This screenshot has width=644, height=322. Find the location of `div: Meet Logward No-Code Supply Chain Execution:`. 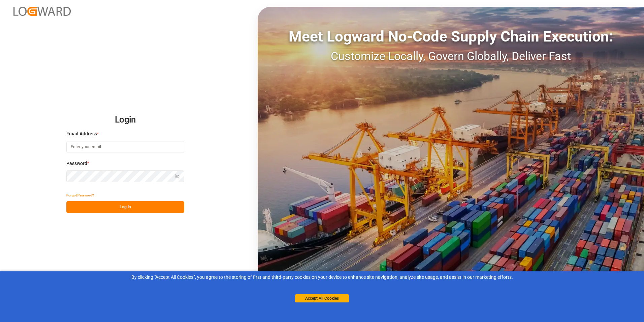

div: Meet Logward No-Code Supply Chain Execution: is located at coordinates (451, 37).